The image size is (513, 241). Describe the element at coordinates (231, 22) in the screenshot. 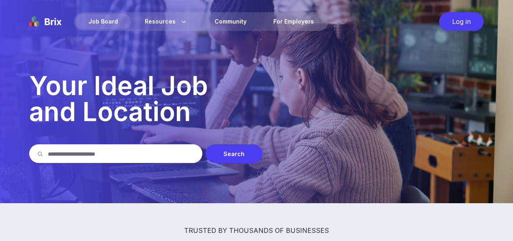

I see `div: Community` at that location.